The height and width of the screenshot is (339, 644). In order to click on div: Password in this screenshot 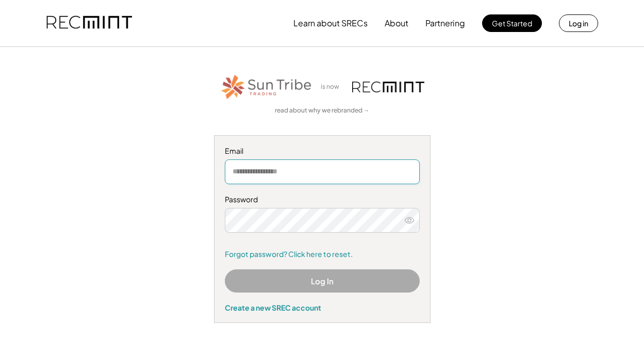, I will do `click(322, 200)`.